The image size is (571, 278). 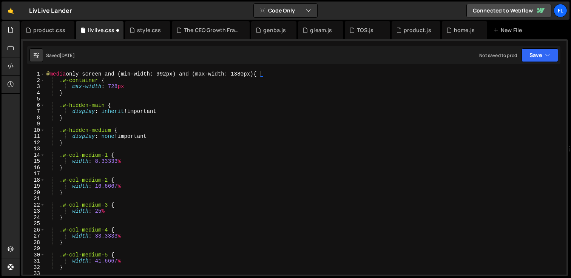 What do you see at coordinates (34, 105) in the screenshot?
I see `div: 6` at bounding box center [34, 105].